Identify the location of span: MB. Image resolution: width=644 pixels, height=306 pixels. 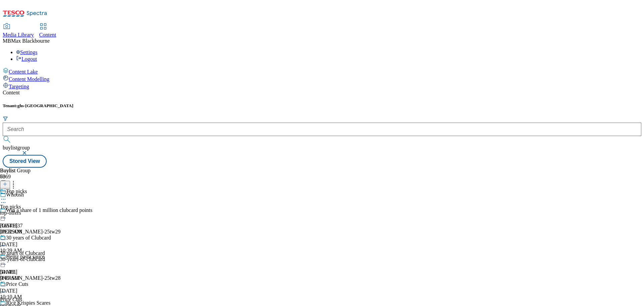
(7, 41).